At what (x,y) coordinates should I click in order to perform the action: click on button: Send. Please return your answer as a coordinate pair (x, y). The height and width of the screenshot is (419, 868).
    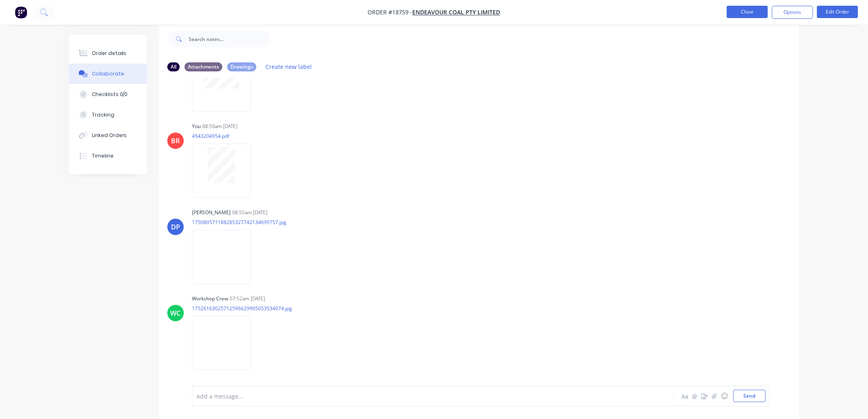
    Looking at the image, I should click on (750, 396).